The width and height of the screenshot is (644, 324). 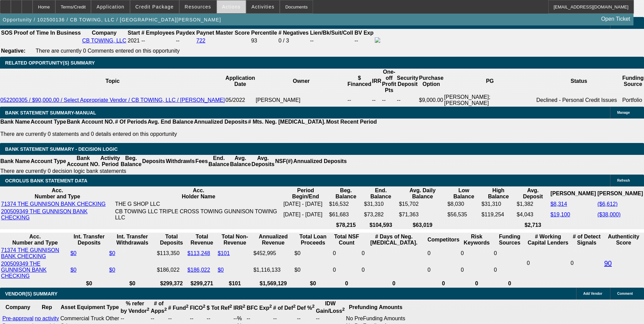 I want to click on img: facebook-icon.png, so click(x=377, y=40).